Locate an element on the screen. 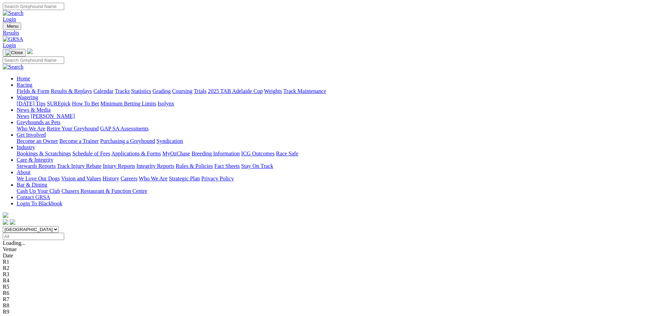 Image resolution: width=661 pixels, height=316 pixels. img: GRSA is located at coordinates (13, 39).